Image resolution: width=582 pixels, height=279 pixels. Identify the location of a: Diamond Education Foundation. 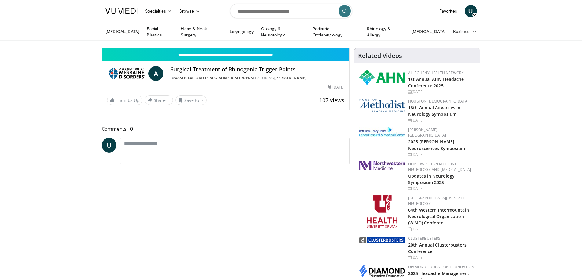
(442, 266).